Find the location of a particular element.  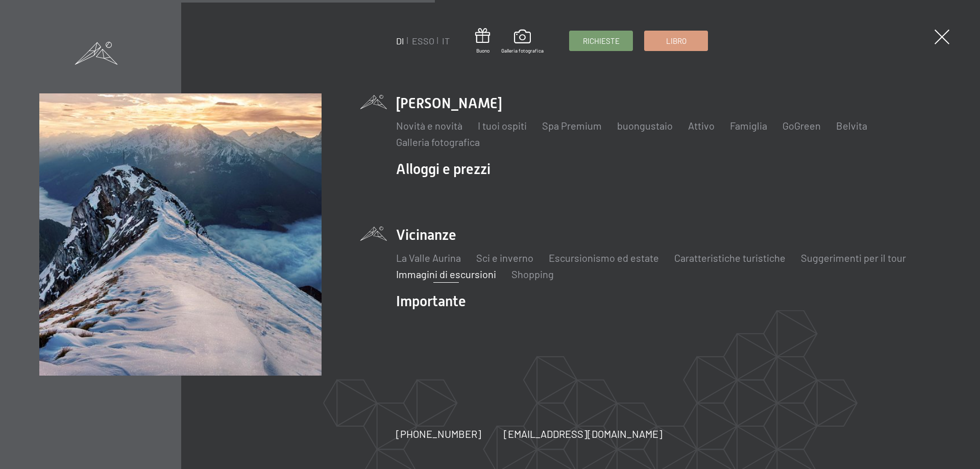

font: Novità e novità is located at coordinates (430, 126).